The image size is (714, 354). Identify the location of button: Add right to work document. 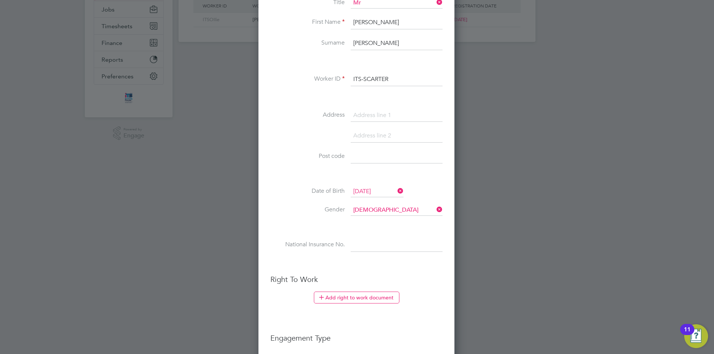
(356, 298).